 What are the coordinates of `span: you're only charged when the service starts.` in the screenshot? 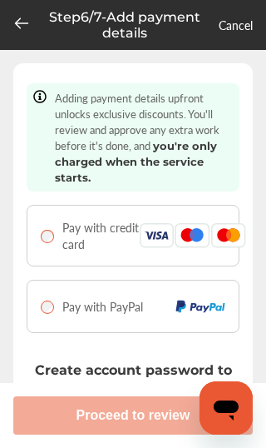 It's located at (136, 161).